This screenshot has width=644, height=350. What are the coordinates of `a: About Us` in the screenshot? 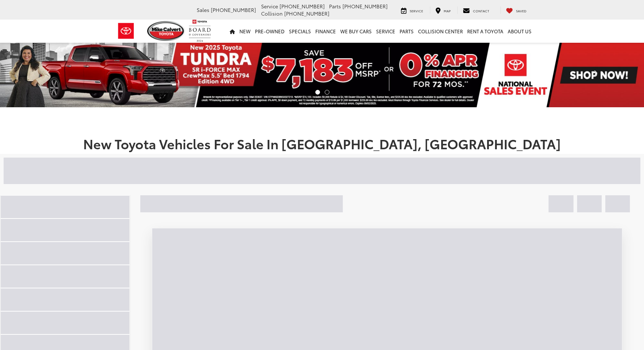 It's located at (520, 31).